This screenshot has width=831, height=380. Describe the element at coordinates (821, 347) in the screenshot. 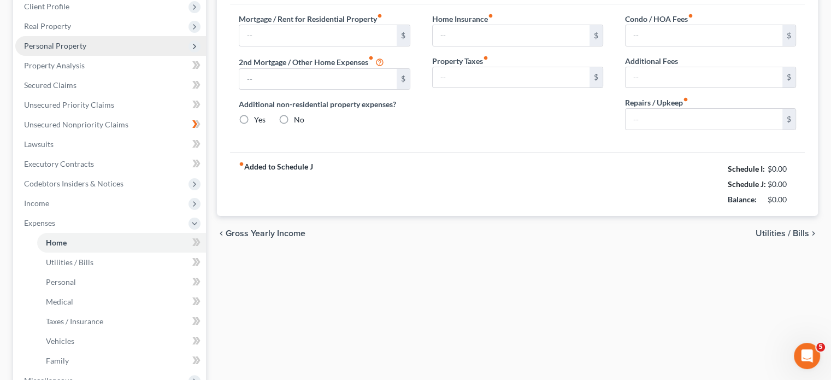

I see `span: 5` at that location.